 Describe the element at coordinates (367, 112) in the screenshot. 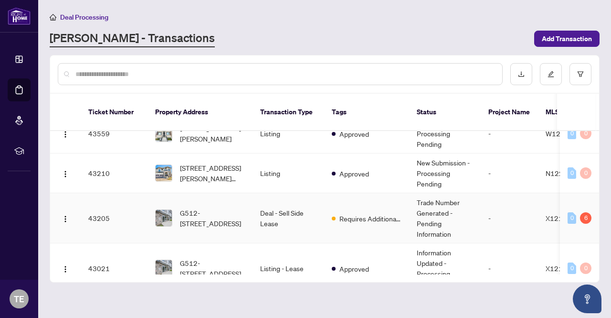

I see `th: Tags` at that location.